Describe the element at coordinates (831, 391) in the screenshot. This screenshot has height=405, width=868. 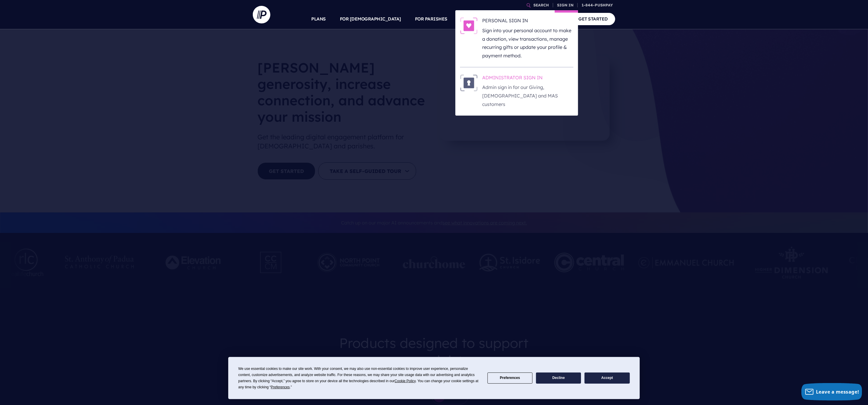
I see `button: Leave a message!` at that location.